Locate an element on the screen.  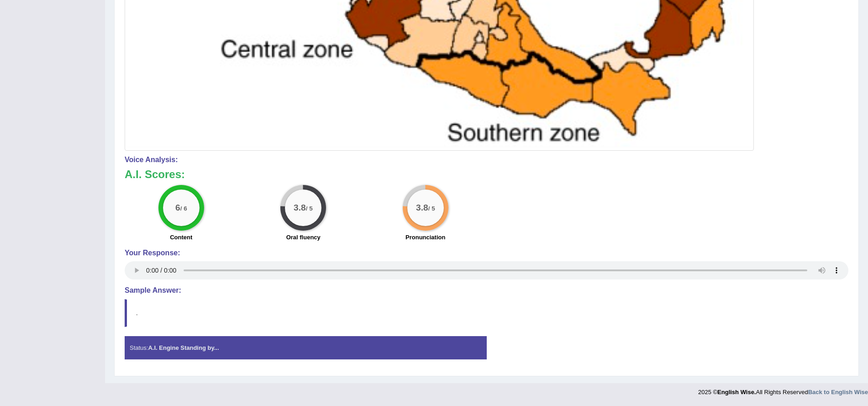
strong: Back to English Wise is located at coordinates (838, 392).